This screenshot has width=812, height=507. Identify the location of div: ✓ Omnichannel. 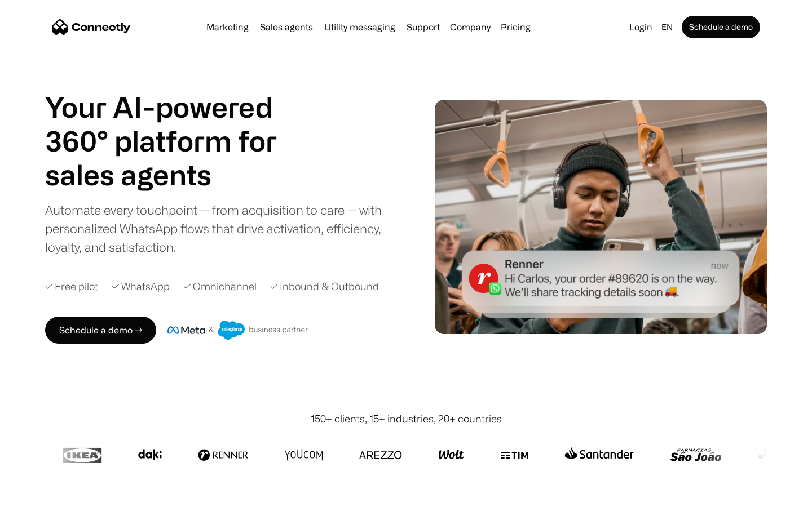
(220, 286).